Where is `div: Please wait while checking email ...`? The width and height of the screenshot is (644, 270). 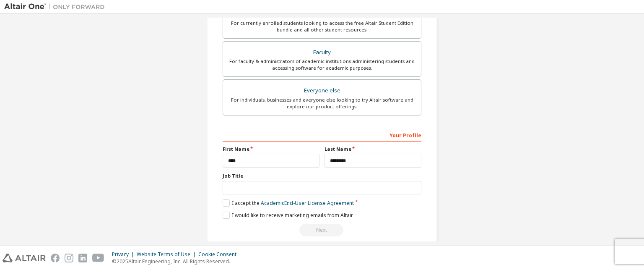 div: Please wait while checking email ... is located at coordinates (322, 230).